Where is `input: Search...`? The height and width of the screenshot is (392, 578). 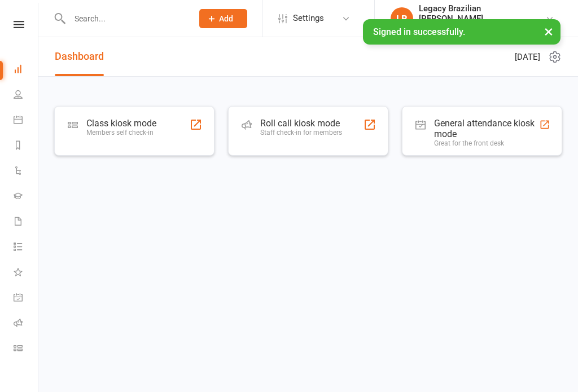
input: Search... is located at coordinates (125, 19).